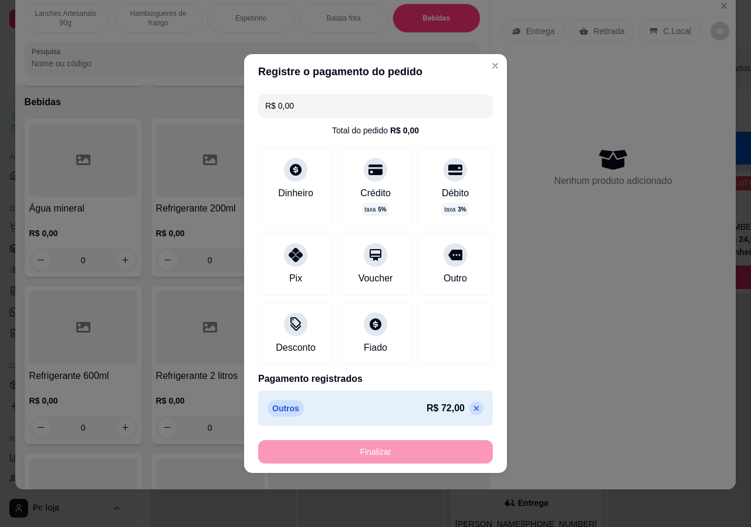  Describe the element at coordinates (455, 278) in the screenshot. I see `div: Outro` at that location.